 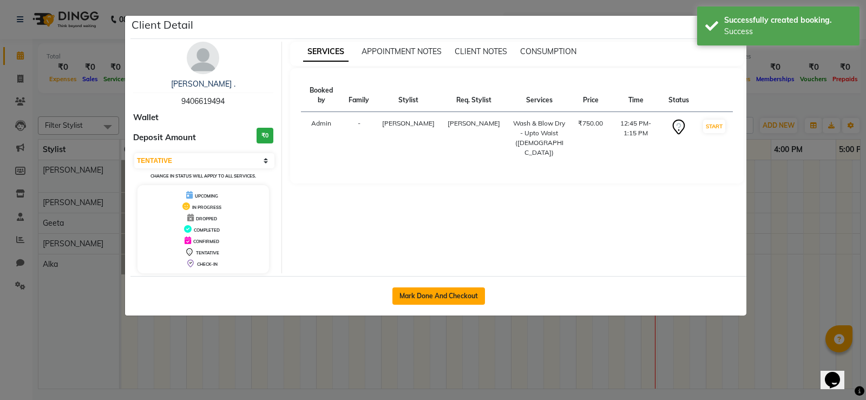 What do you see at coordinates (591, 95) in the screenshot?
I see `th: Price` at bounding box center [591, 95].